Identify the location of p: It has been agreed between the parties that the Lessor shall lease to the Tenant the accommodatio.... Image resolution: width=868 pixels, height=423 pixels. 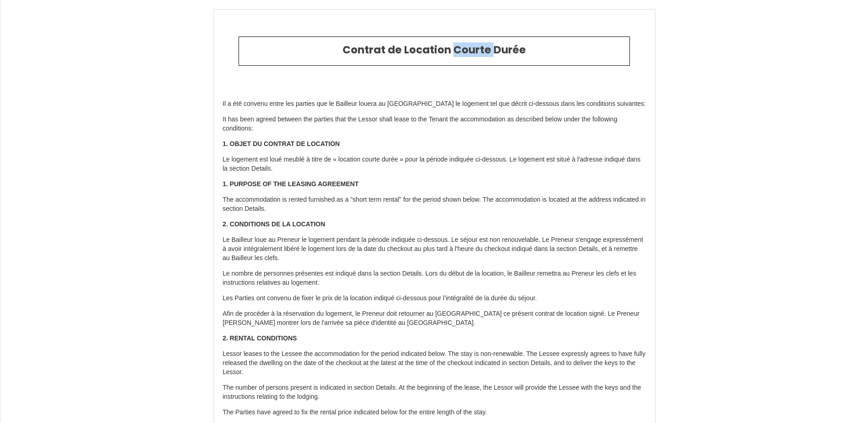
(434, 124).